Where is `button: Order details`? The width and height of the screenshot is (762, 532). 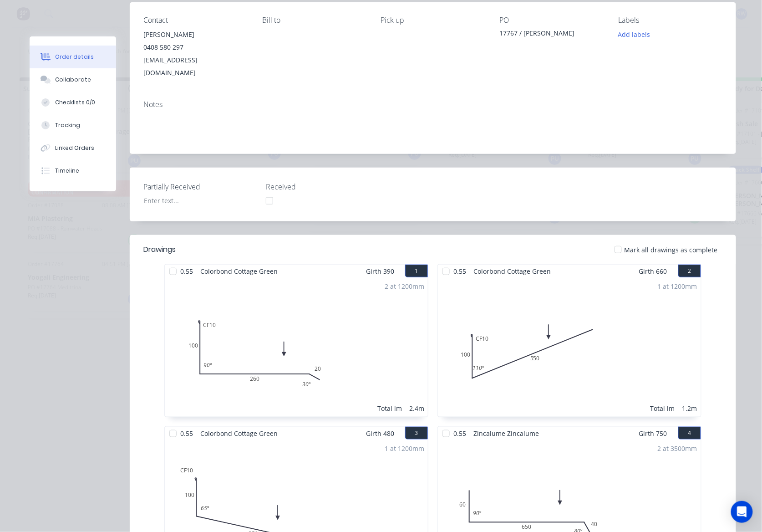
button: Order details is located at coordinates (73, 57).